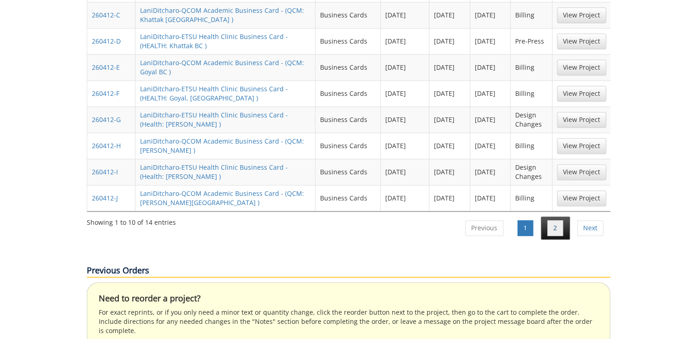 This screenshot has height=339, width=697. I want to click on a: 260412-C, so click(106, 15).